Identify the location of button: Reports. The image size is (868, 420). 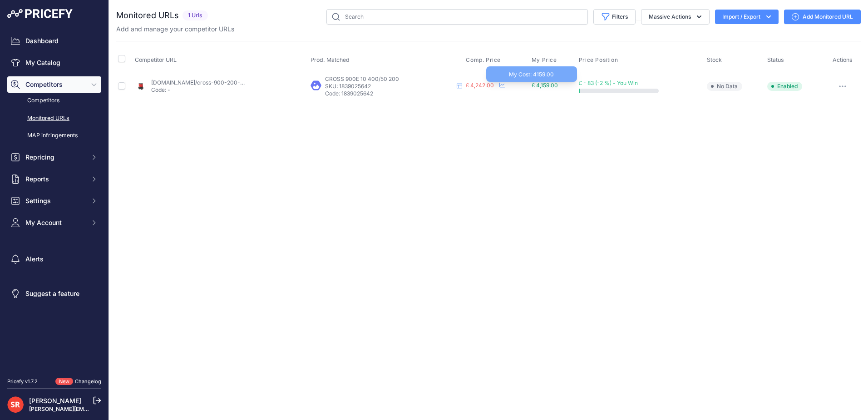
(54, 179).